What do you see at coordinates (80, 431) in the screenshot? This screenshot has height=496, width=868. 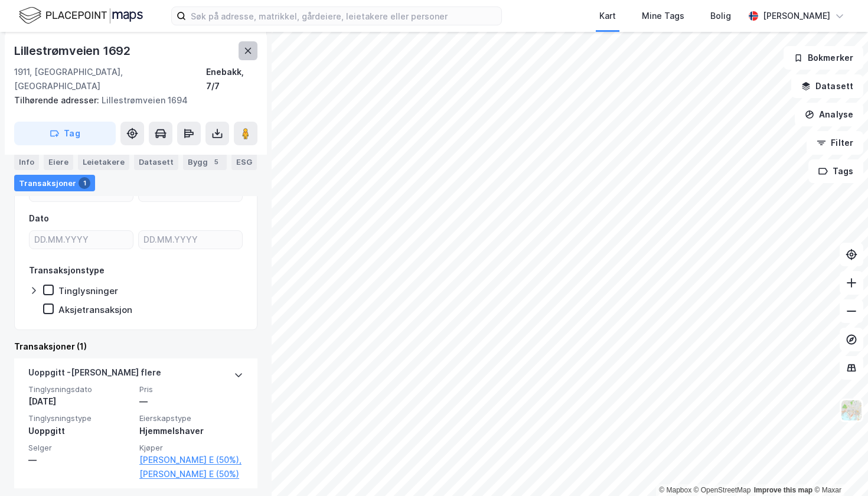 I see `div: Uoppgitt` at bounding box center [80, 431].